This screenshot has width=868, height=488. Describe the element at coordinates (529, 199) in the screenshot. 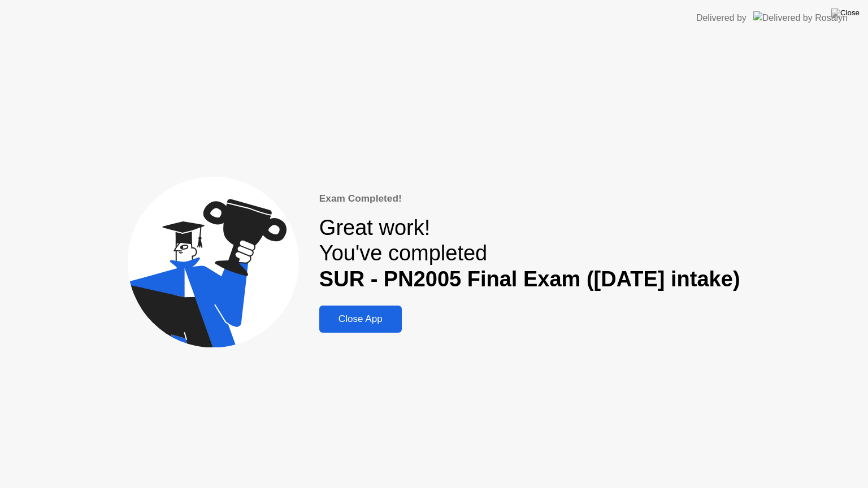

I see `div: Exam Completed!` at that location.